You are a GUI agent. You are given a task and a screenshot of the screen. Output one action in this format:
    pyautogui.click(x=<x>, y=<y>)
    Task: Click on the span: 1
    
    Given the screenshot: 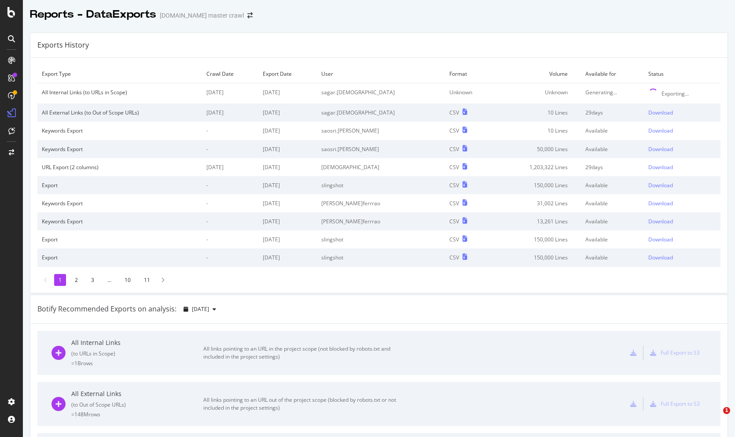 What is the action you would take?
    pyautogui.click(x=727, y=410)
    